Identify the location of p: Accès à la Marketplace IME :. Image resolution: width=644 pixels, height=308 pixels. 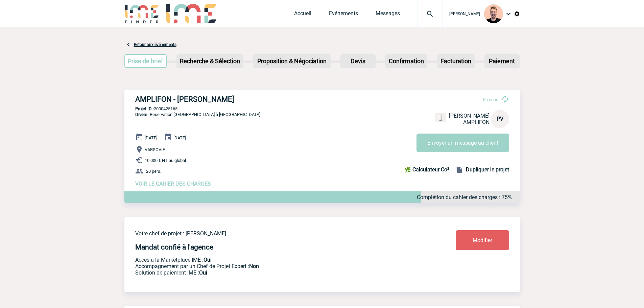
(276, 260).